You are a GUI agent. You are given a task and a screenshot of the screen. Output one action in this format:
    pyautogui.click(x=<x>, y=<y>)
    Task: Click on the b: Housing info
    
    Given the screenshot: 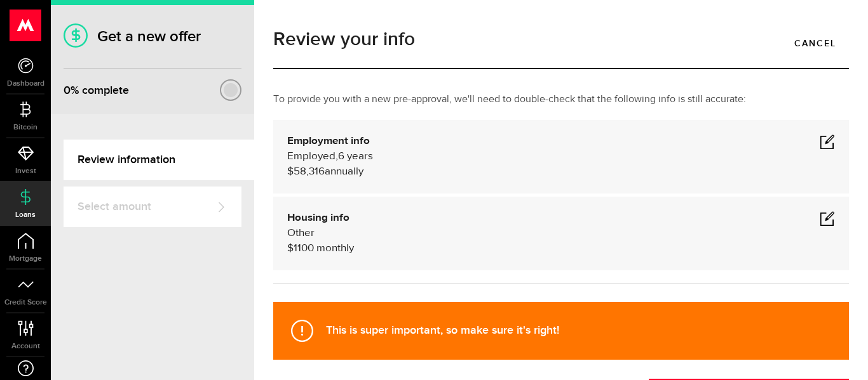 What is the action you would take?
    pyautogui.click(x=319, y=218)
    